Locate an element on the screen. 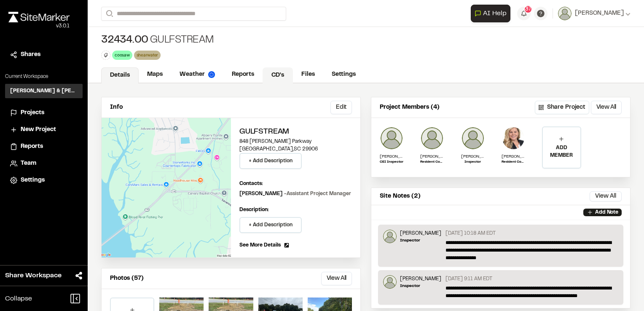  a: Projects is located at coordinates (44, 113).